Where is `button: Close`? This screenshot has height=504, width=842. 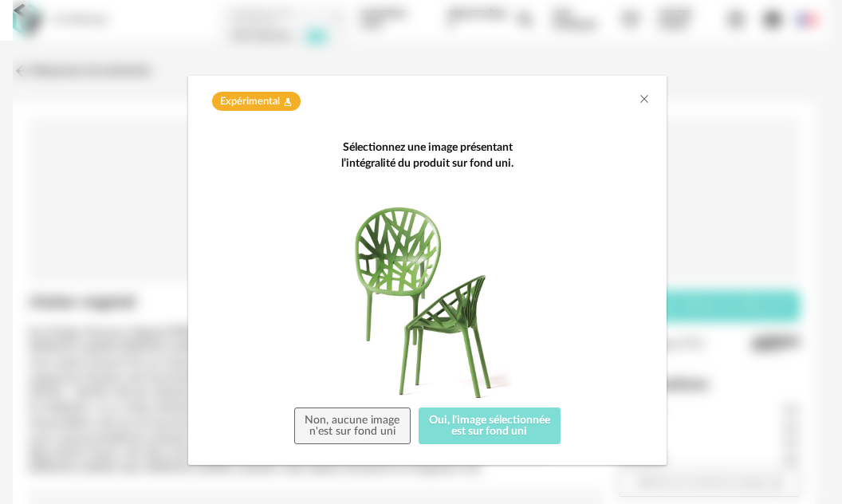 button: Close is located at coordinates (645, 100).